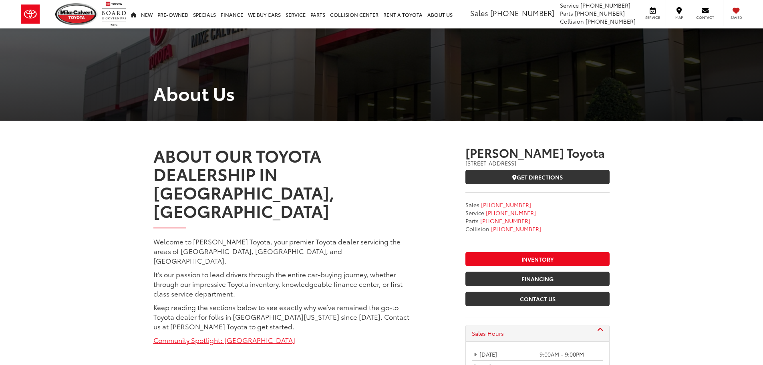  What do you see at coordinates (511, 213) in the screenshot?
I see `a: <span class='callNowClass2'>346-577-8734</span>` at bounding box center [511, 213].